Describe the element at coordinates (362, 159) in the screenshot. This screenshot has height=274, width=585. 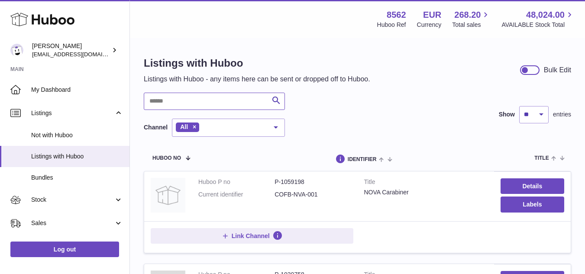
I see `span: identifier` at that location.